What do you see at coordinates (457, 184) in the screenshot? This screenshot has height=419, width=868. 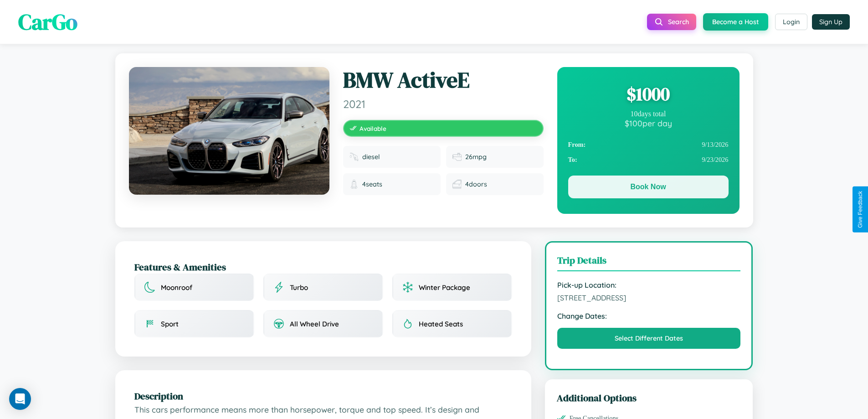 I see `img: Doors` at bounding box center [457, 184].